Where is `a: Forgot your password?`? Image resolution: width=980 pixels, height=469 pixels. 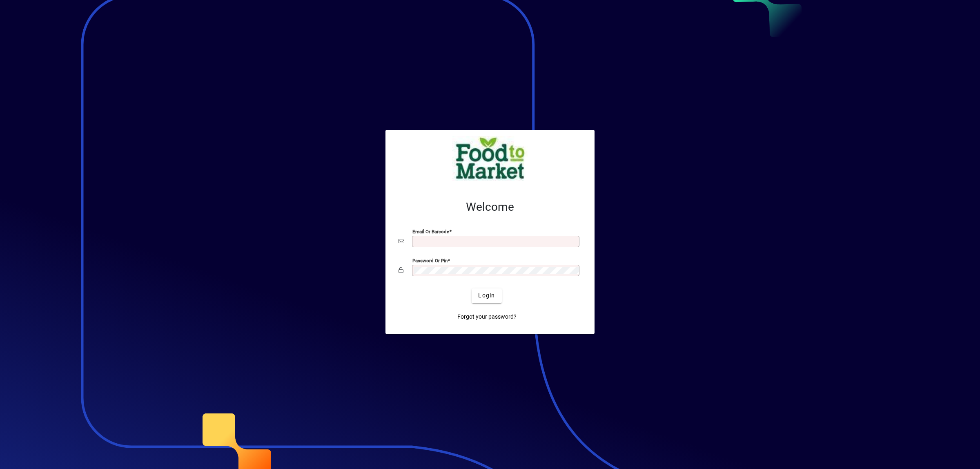
a: Forgot your password? is located at coordinates (487, 317).